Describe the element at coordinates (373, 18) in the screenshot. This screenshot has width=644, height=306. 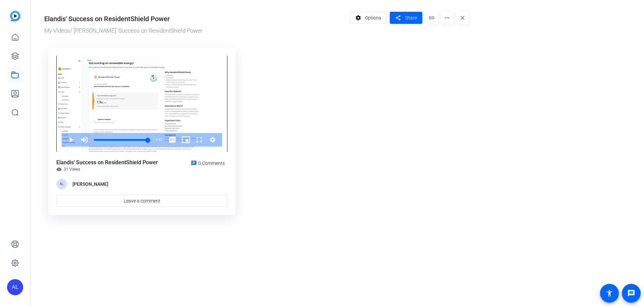
I see `span: Options` at that location.